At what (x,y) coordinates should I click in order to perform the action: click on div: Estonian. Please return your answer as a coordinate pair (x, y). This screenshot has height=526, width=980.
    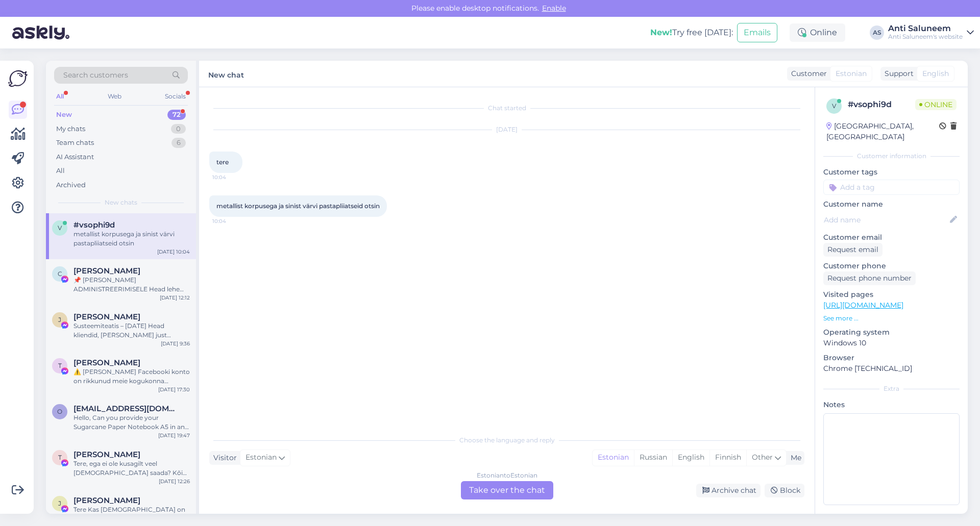
    Looking at the image, I should click on (613, 458).